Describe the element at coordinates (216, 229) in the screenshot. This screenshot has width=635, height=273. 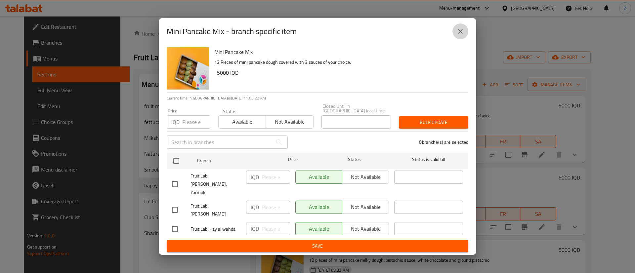
I see `span: Fruit Lab, Hay al wahda` at that location.